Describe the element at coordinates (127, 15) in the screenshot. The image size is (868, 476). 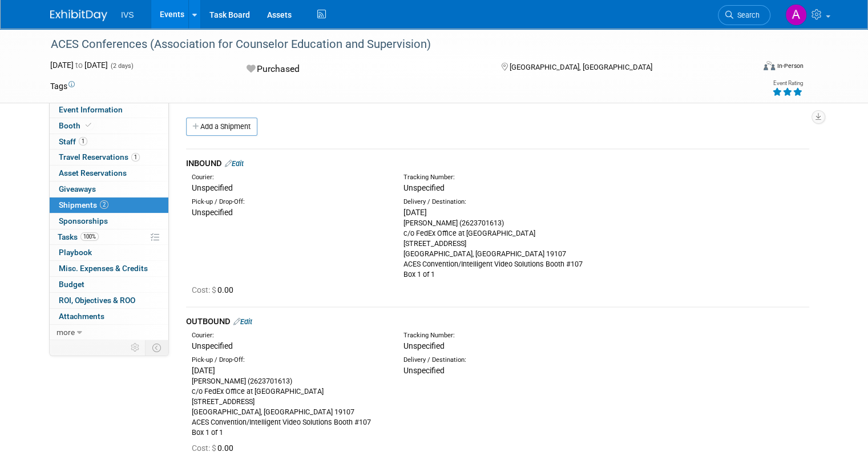
I see `span: IVS` at that location.